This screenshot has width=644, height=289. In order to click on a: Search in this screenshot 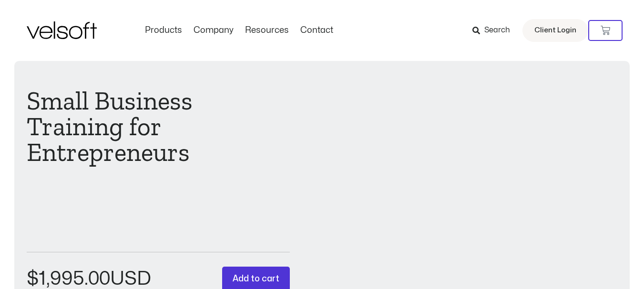, I will do `click(494, 30)`.